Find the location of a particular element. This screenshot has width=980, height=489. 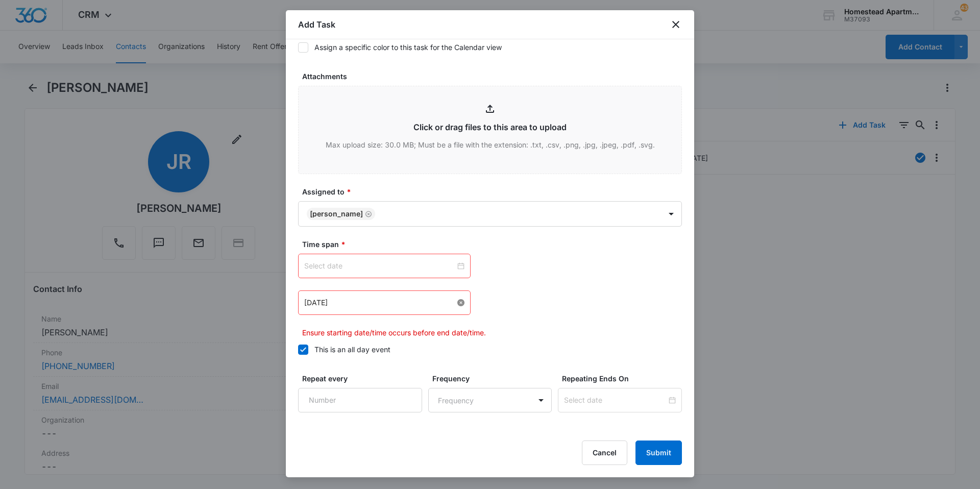

button: Submit is located at coordinates (658, 453).